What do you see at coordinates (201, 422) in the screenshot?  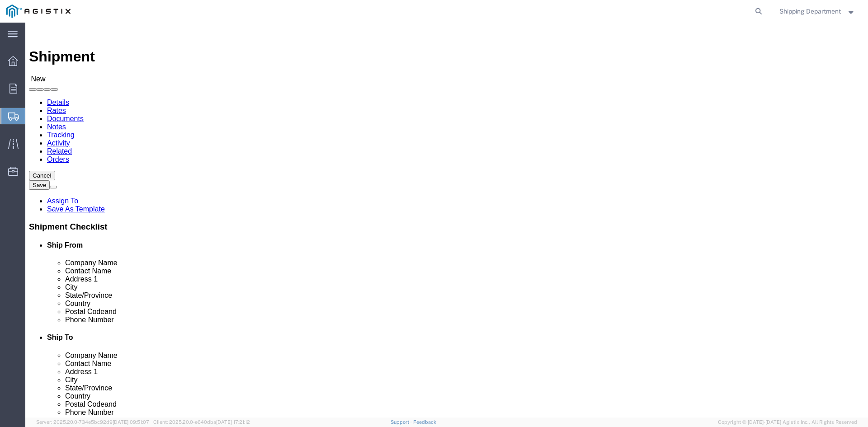 I see `span: Client: 2025.20.0-e640dba` at bounding box center [201, 422].